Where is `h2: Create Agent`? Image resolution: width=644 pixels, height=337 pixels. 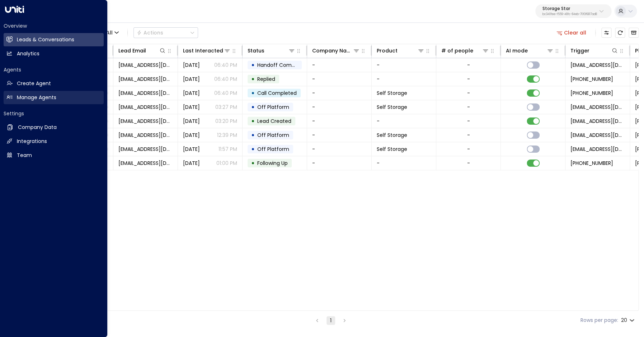
h2: Create Agent is located at coordinates (34, 83).